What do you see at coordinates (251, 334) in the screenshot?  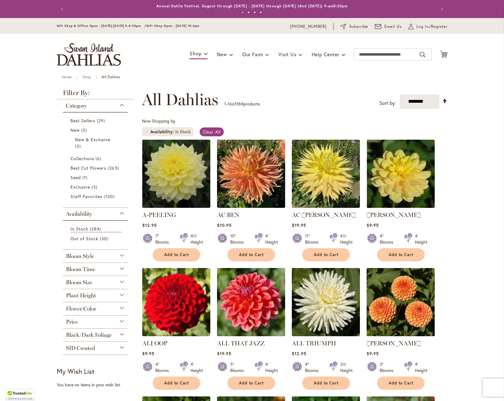 I see `a: ALL THAT JAZZ` at bounding box center [251, 334].